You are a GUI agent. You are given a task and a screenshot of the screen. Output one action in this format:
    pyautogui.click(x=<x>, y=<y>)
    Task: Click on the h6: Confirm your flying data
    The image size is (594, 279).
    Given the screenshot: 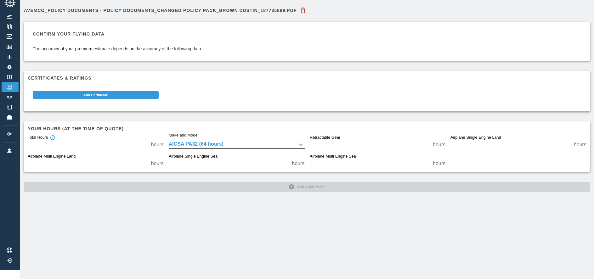 What is the action you would take?
    pyautogui.click(x=117, y=34)
    